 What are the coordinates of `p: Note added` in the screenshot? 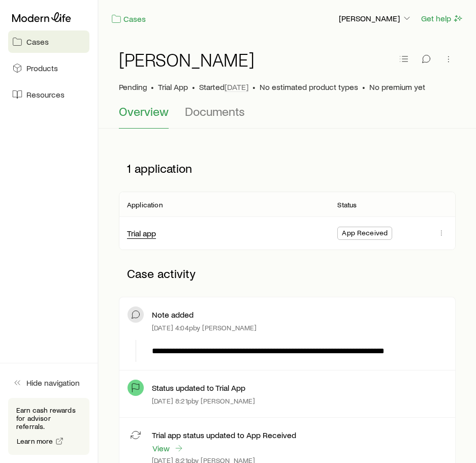 It's located at (173, 315).